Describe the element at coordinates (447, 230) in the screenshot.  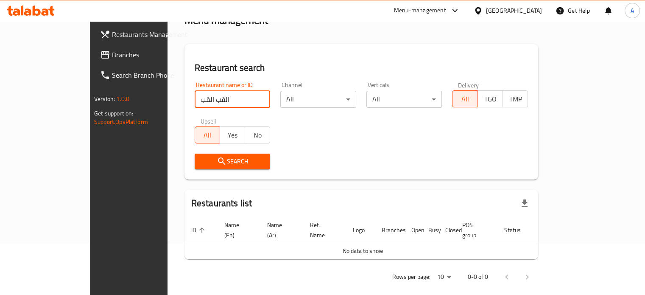
I see `th: Closed` at that location.